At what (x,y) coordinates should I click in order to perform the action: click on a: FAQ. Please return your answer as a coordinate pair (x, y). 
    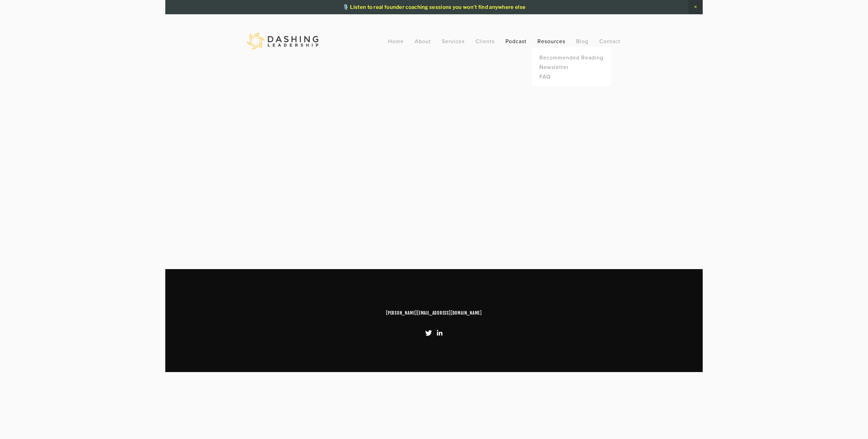
    Looking at the image, I should click on (571, 77).